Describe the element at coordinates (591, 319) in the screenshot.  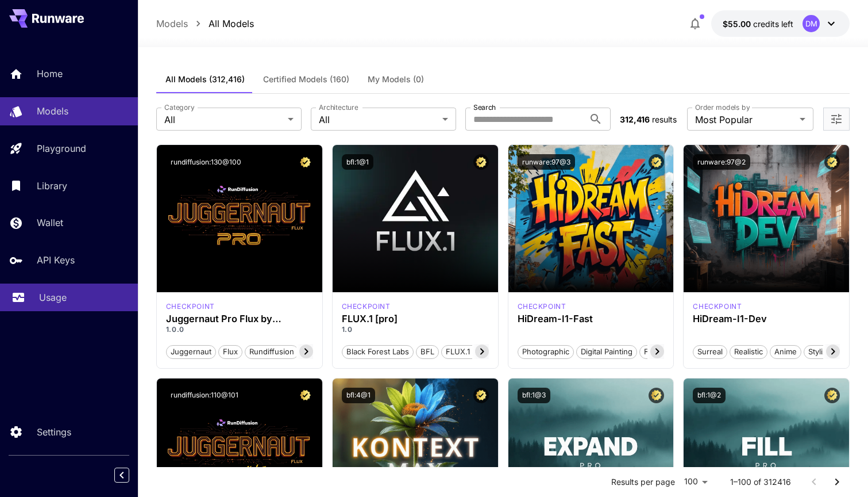
I see `div: HiDream-I1-Fast` at that location.